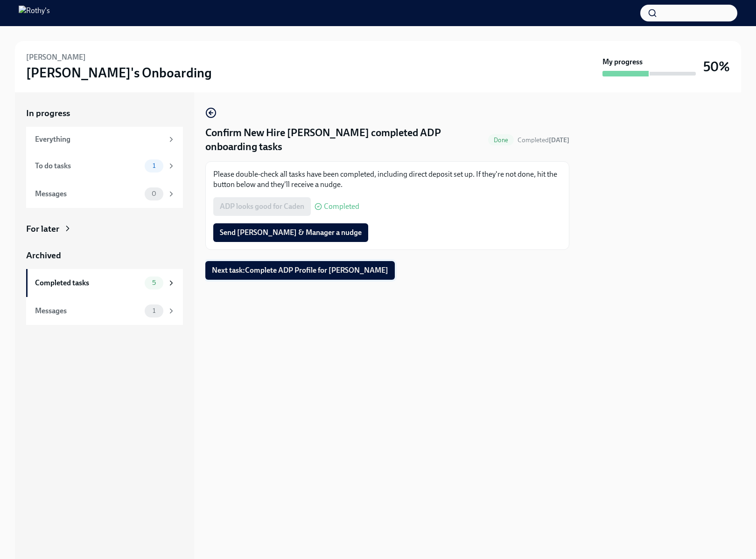 The image size is (756, 559). Describe the element at coordinates (543, 140) in the screenshot. I see `span: October 7th, 2025 09:40` at that location.